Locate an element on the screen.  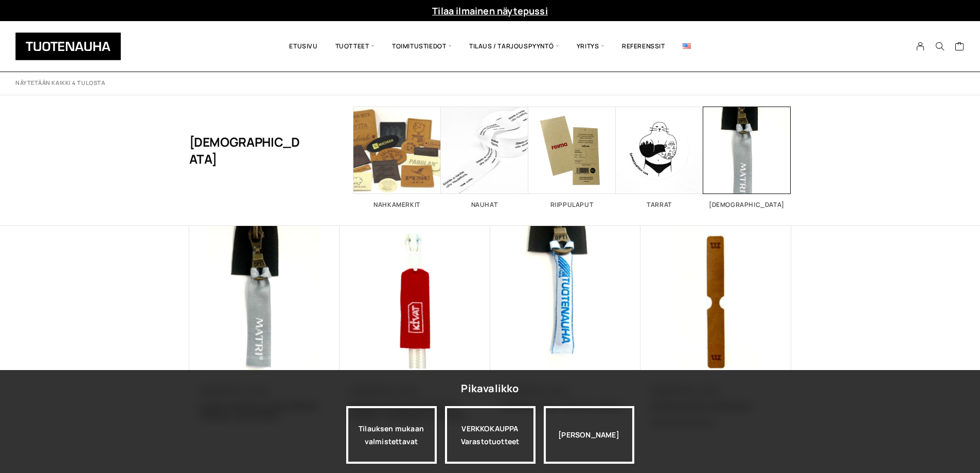
a: Visit product category Nahkamerkit is located at coordinates (397, 157).